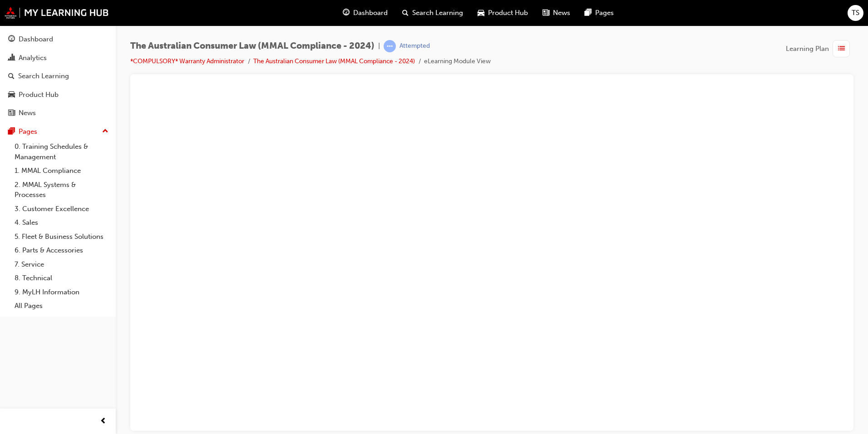  Describe the element at coordinates (27, 132) in the screenshot. I see `div: Pages` at that location.